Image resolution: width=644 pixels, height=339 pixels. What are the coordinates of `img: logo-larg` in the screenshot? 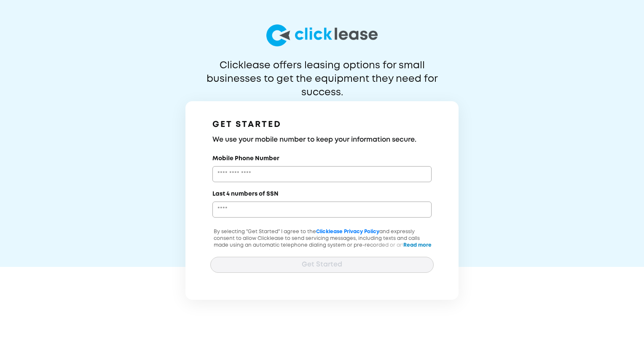 It's located at (322, 36).